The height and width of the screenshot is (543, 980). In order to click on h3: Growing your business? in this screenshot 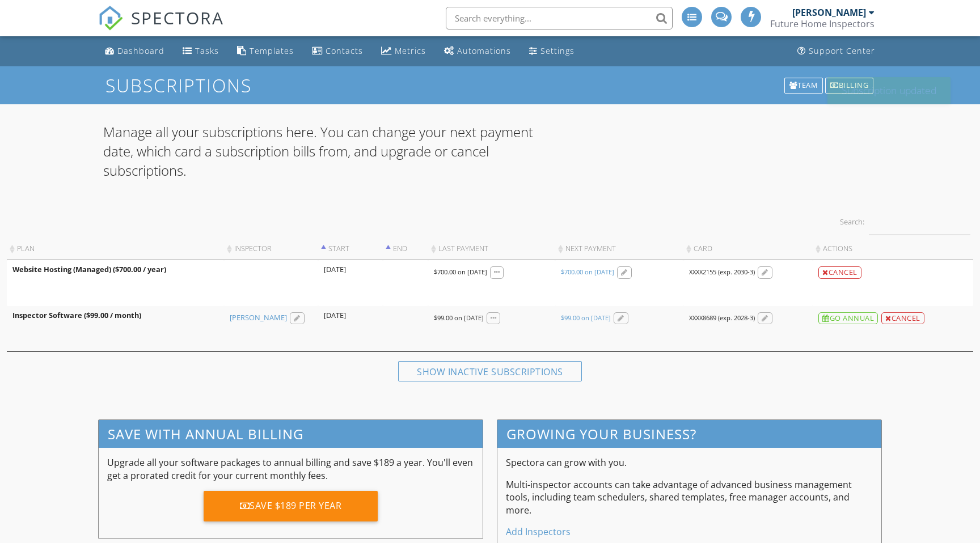, I will do `click(689, 434)`.